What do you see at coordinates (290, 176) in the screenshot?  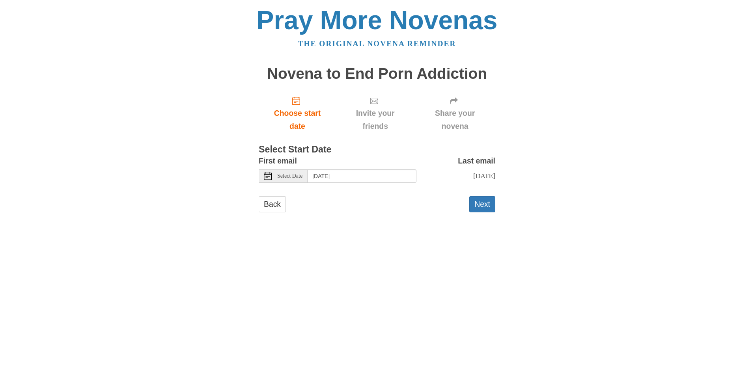 I see `span: Select Date` at bounding box center [290, 176].